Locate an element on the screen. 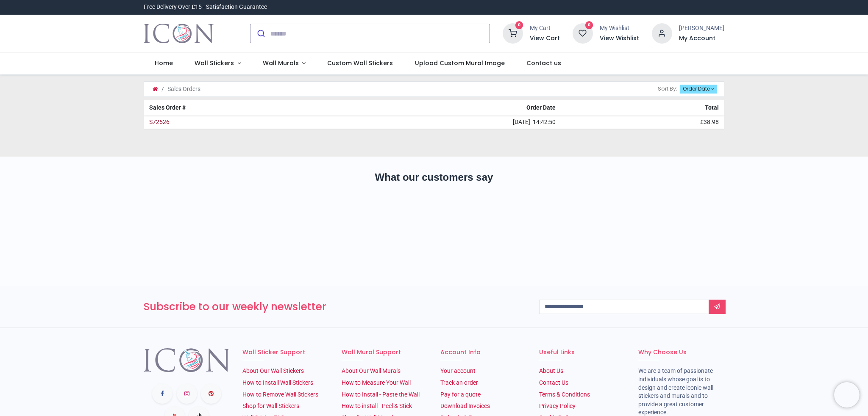 The image size is (868, 416). a: Pay for a quote is located at coordinates (460, 395).